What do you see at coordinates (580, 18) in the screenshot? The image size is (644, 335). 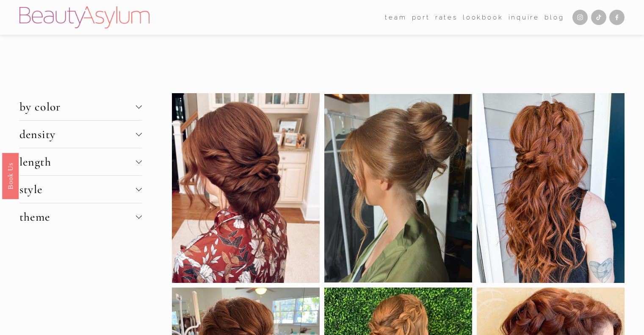 I see `a: Instagram` at bounding box center [580, 18].